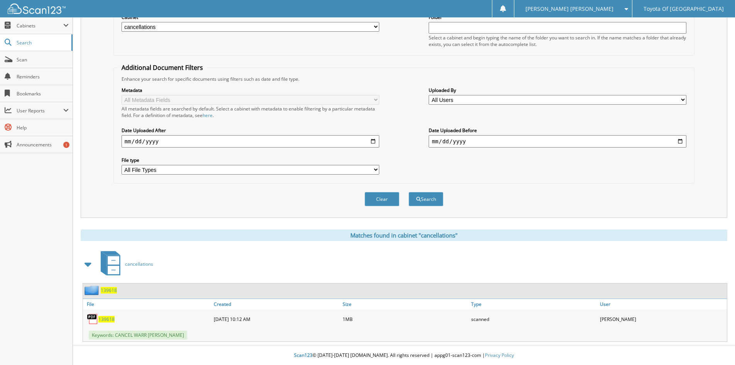 Image resolution: width=735 pixels, height=365 pixels. I want to click on img: scan123-logo-white.svg, so click(37, 8).